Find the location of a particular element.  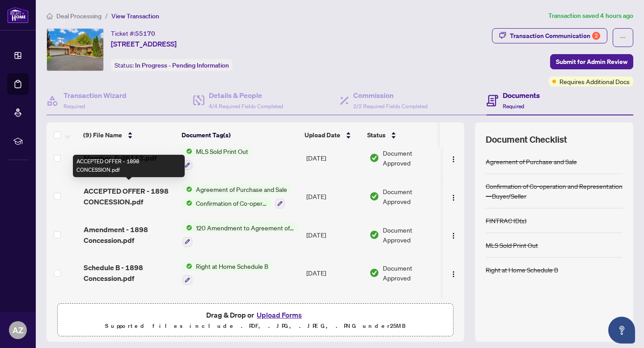

span: View Transaction is located at coordinates (135, 16).